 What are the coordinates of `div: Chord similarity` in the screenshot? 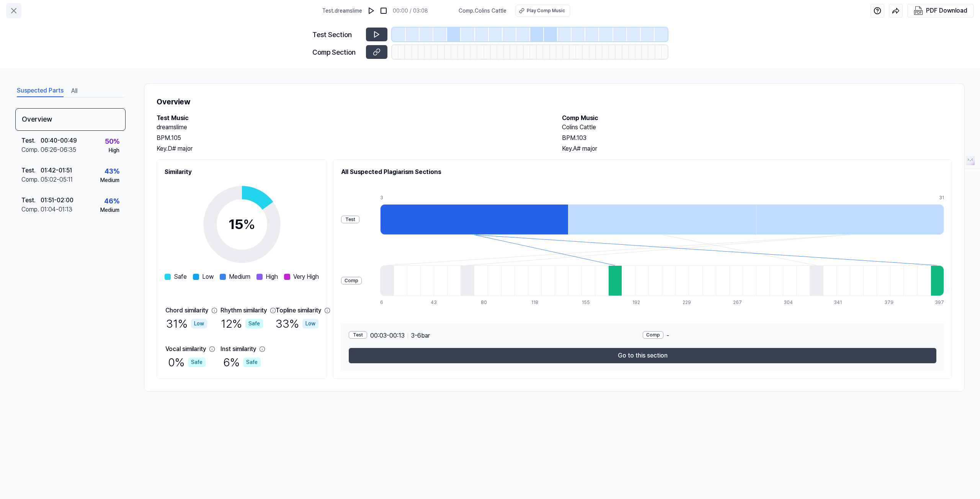 It's located at (187, 311).